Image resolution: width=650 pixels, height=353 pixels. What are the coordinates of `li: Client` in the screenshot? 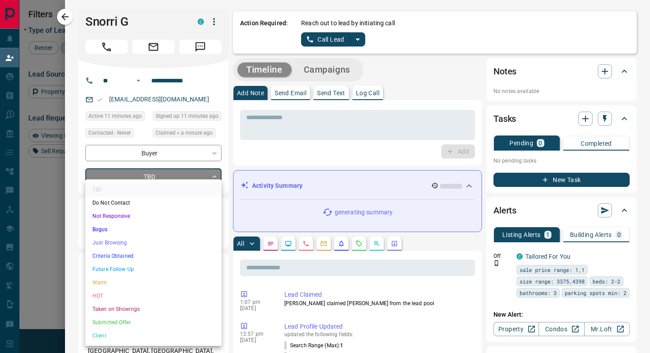 It's located at (153, 335).